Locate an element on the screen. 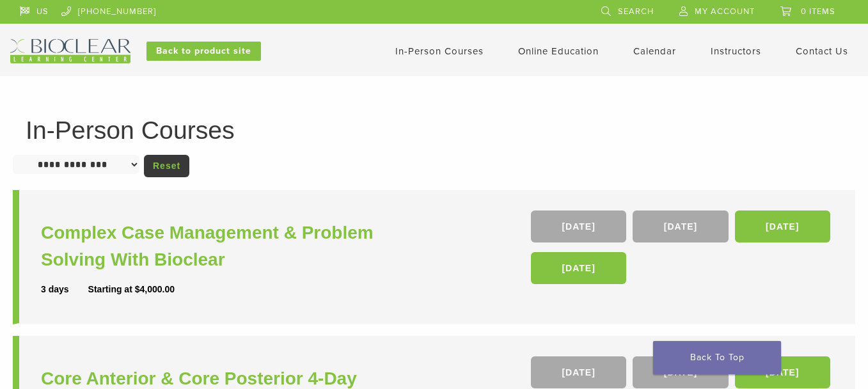 This screenshot has height=389, width=868. span: Search is located at coordinates (636, 12).